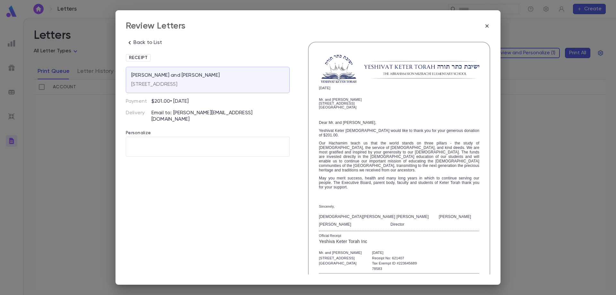 The width and height of the screenshot is (616, 295). What do you see at coordinates (394, 258) in the screenshot?
I see `div: Receipt No: 621407` at bounding box center [394, 258].